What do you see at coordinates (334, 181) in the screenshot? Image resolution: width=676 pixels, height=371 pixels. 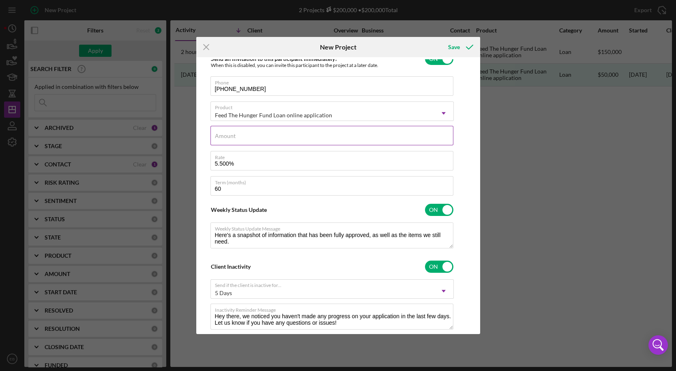 I see `label: Term (months)` at bounding box center [334, 181].